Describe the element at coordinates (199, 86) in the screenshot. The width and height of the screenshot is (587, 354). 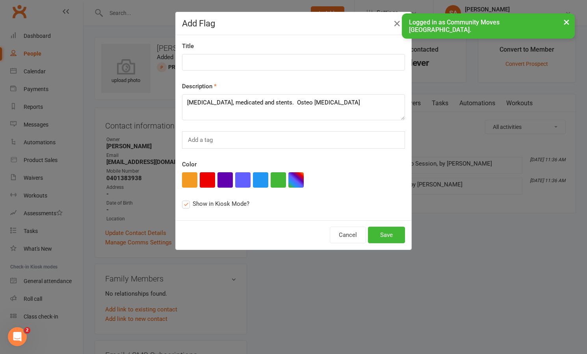
I see `label: Description` at that location.